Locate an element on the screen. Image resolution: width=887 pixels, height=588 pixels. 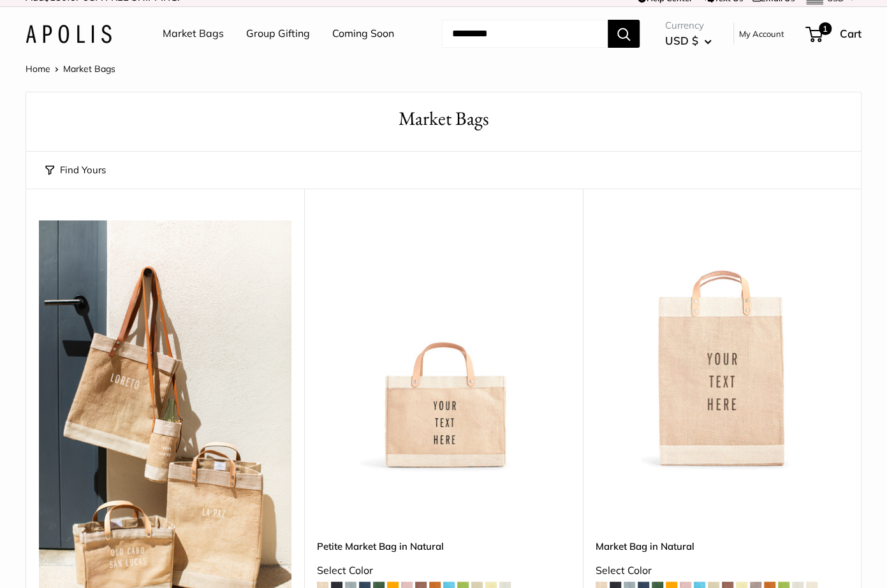
a: Coming Soon is located at coordinates (363, 33).